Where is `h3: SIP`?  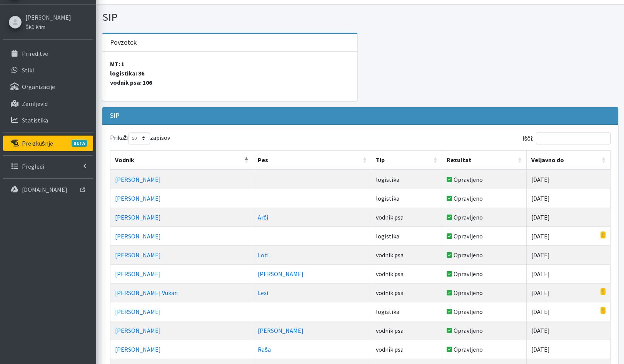 h3: SIP is located at coordinates (114, 115).